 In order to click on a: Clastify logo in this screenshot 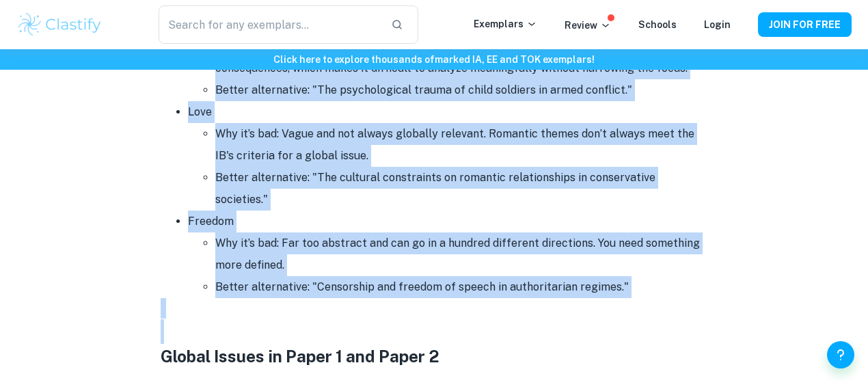, I will do `click(59, 24)`.